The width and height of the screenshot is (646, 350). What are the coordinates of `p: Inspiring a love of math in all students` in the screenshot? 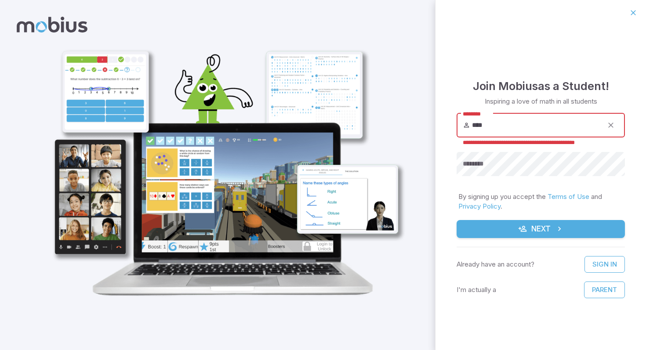 It's located at (541, 102).